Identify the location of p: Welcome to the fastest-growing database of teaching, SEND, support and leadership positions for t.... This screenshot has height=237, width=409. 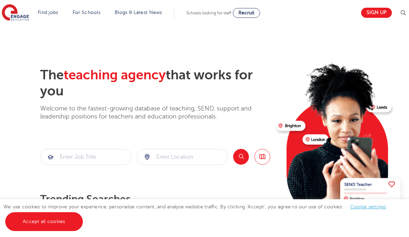
(155, 112).